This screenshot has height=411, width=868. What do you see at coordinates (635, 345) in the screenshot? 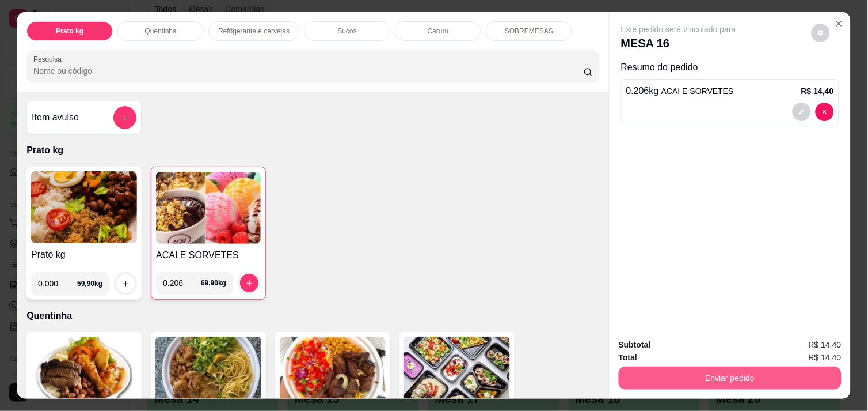
I see `strong: Subtotal` at bounding box center [635, 345].